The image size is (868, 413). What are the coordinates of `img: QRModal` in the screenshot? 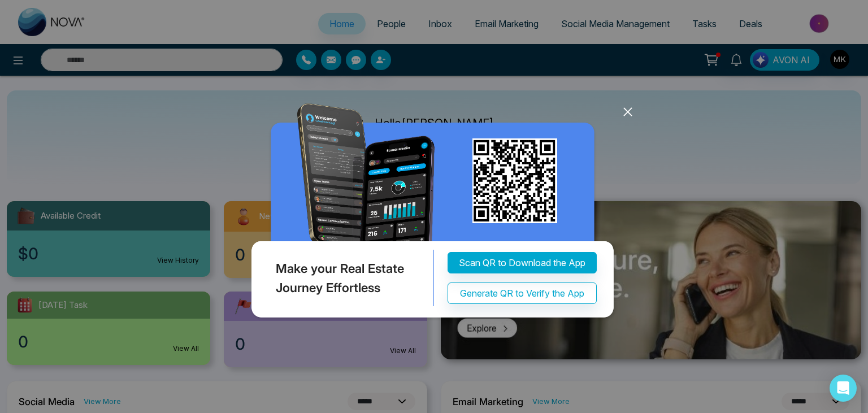 It's located at (434, 213).